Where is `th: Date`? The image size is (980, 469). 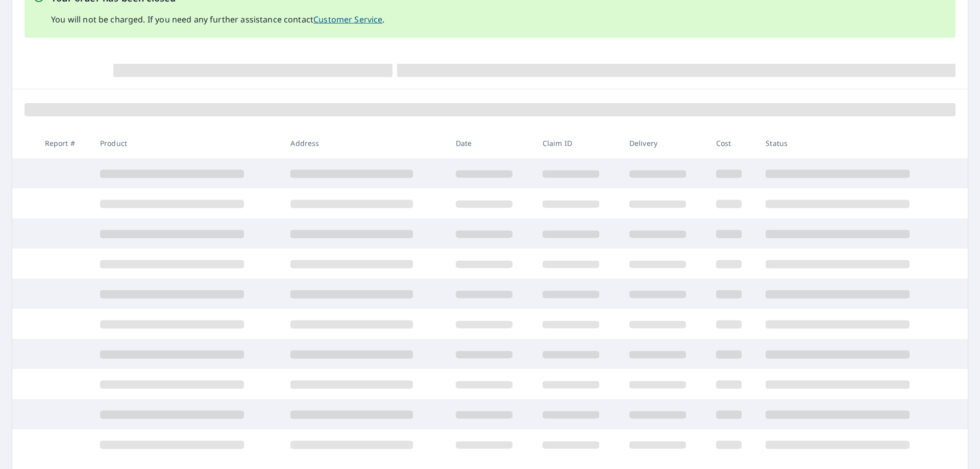
th: Date is located at coordinates (491, 143).